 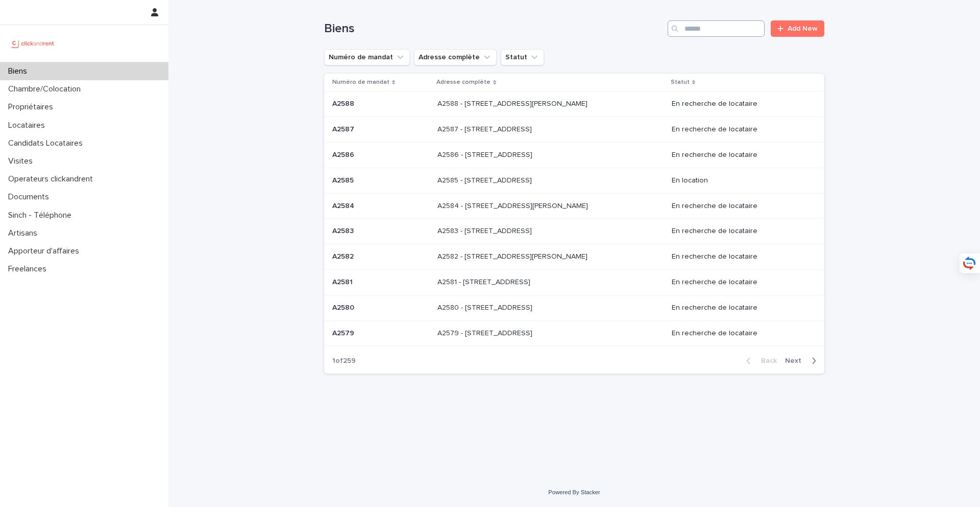 What do you see at coordinates (344, 180) in the screenshot?
I see `p: A2585` at bounding box center [344, 180].